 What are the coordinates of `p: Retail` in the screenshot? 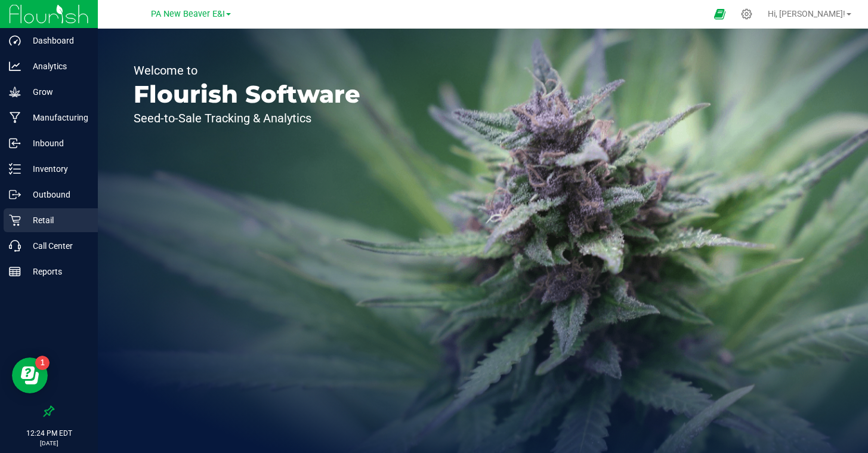 It's located at (57, 220).